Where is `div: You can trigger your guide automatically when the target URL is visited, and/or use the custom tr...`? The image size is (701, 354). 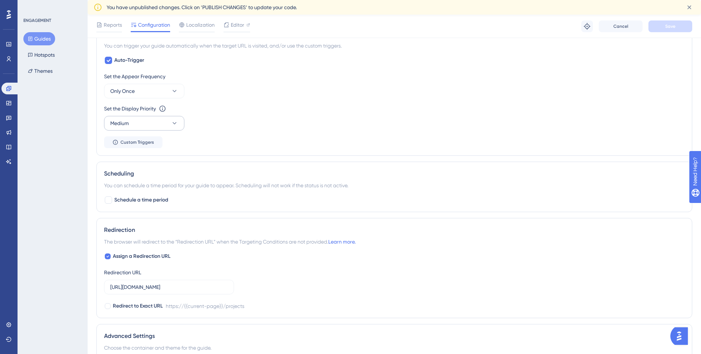
div: You can trigger your guide automatically when the target URL is visited, and/or use the custom tr... is located at coordinates (395, 46).